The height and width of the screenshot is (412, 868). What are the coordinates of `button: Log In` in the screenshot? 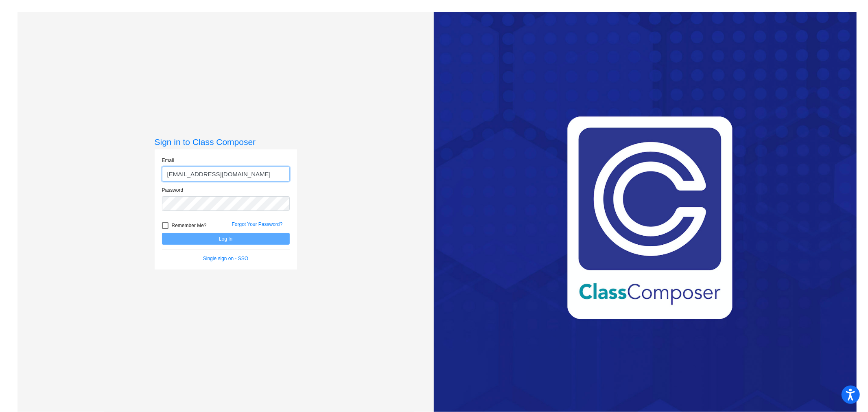 It's located at (226, 239).